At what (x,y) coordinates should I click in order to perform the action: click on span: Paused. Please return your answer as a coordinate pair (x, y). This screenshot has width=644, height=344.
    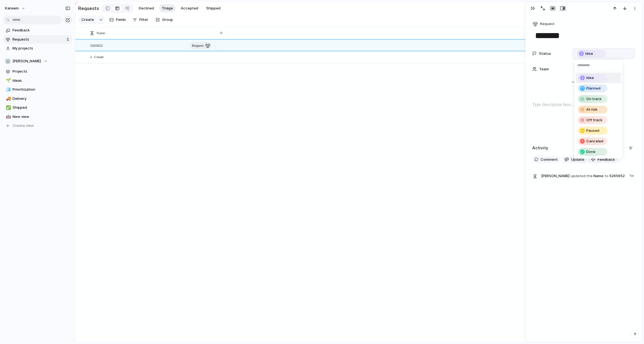
    Looking at the image, I should click on (593, 131).